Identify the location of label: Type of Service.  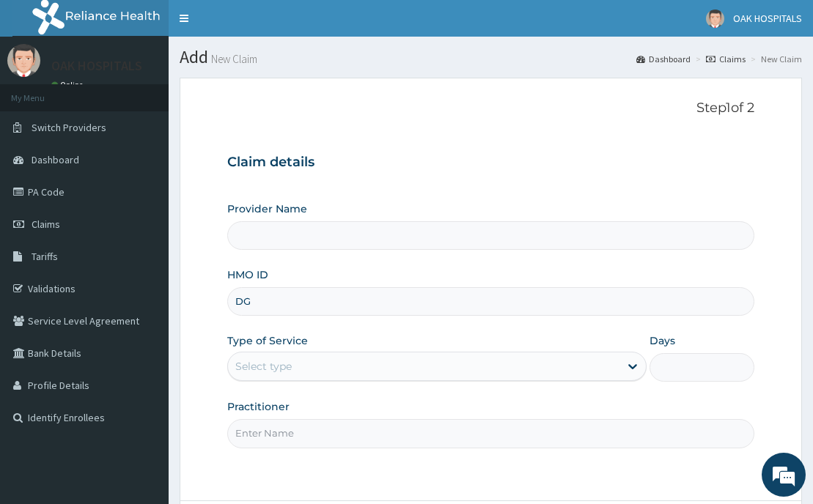
(267, 341).